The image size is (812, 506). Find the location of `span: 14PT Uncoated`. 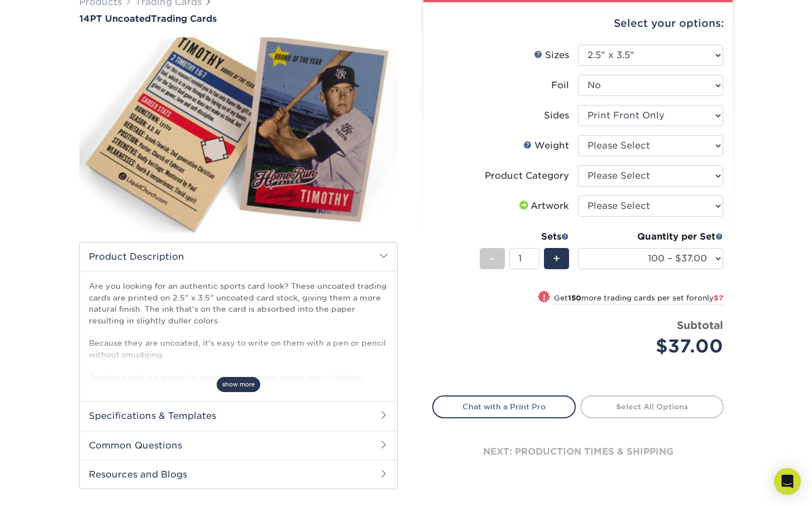

span: 14PT Uncoated is located at coordinates (115, 18).